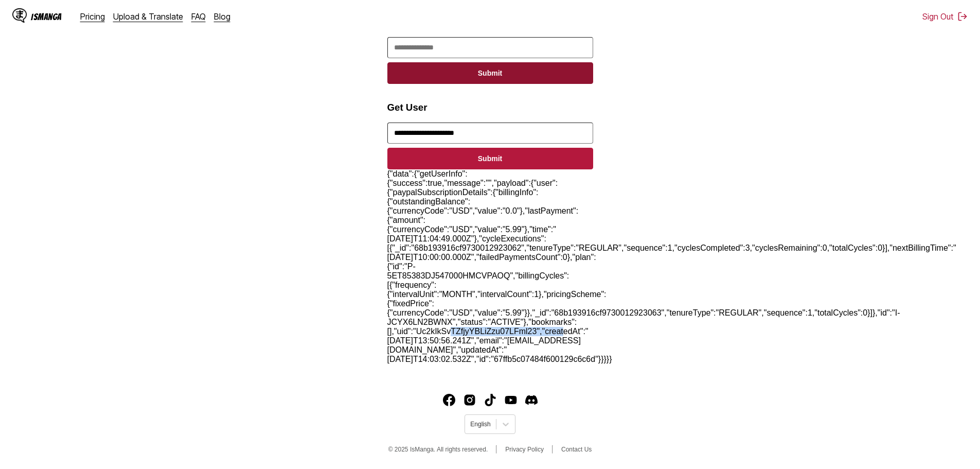 The width and height of the screenshot is (980, 469). I want to click on a: FAQ, so click(199, 17).